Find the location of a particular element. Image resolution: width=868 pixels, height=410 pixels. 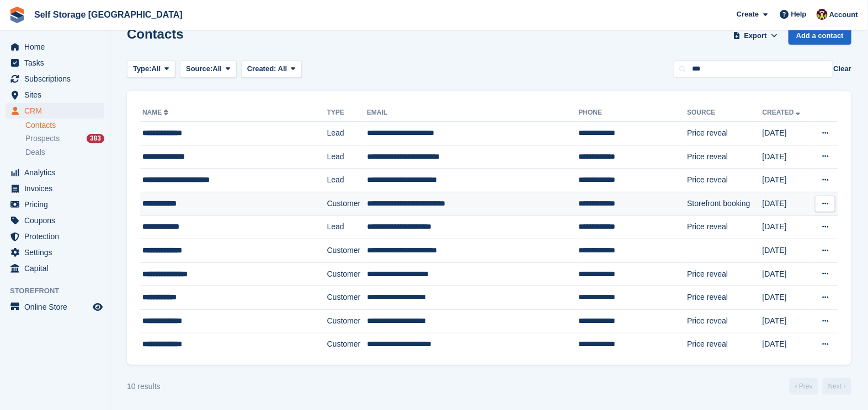

button: Type: All is located at coordinates (151, 69).